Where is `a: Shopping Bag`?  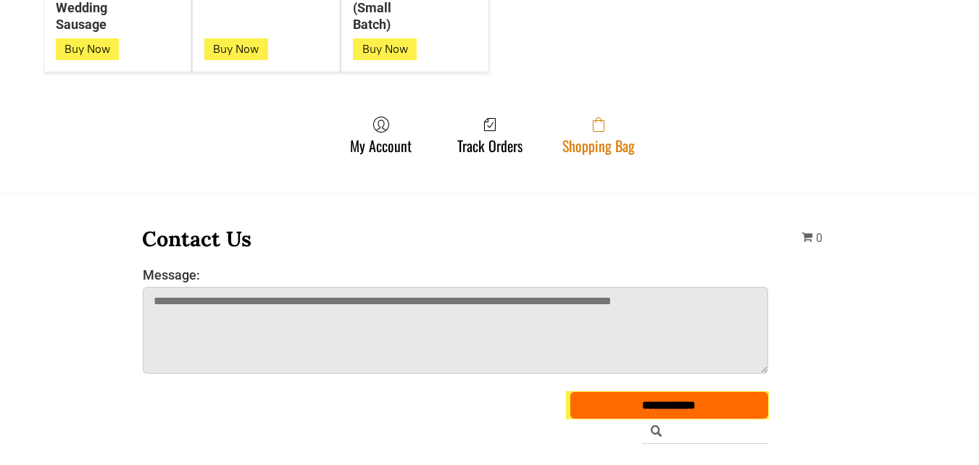
a: Shopping Bag is located at coordinates (598, 135).